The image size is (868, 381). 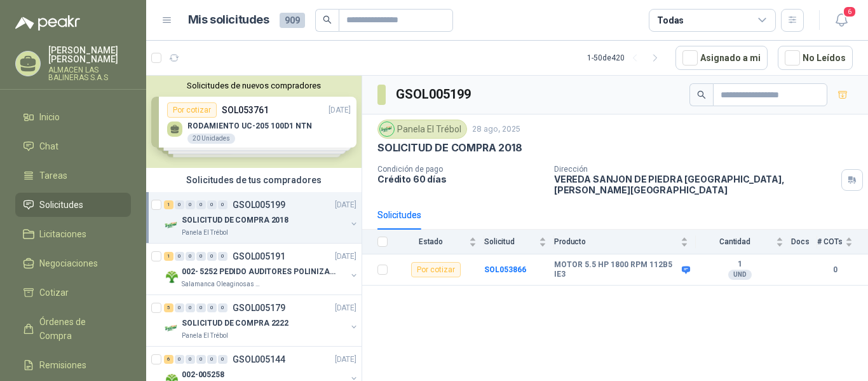 What do you see at coordinates (259, 256) in the screenshot?
I see `p: GSOL005191` at bounding box center [259, 256].